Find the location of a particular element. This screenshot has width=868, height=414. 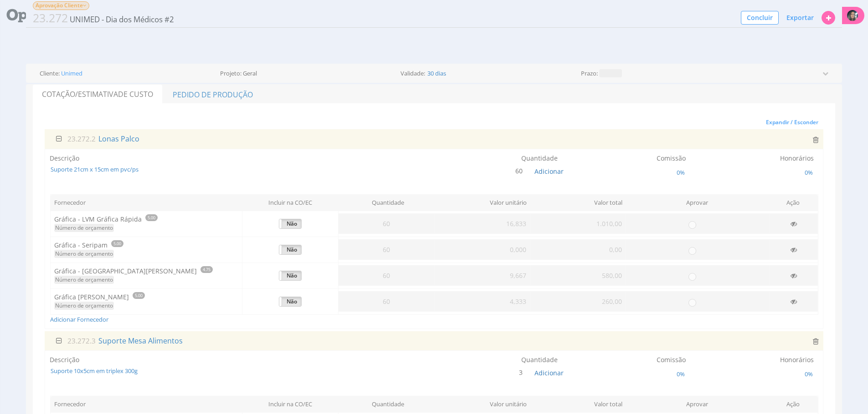

span: 23.272 is located at coordinates (50, 18).